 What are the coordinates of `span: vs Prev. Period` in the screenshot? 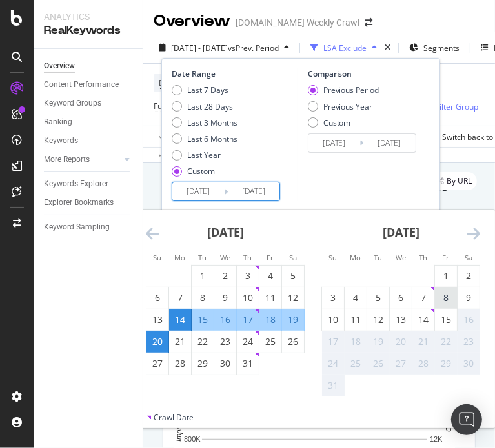 It's located at (253, 47).